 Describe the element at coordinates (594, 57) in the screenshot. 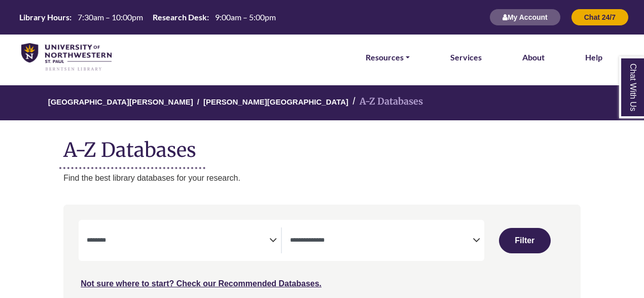

I see `a: Help` at that location.